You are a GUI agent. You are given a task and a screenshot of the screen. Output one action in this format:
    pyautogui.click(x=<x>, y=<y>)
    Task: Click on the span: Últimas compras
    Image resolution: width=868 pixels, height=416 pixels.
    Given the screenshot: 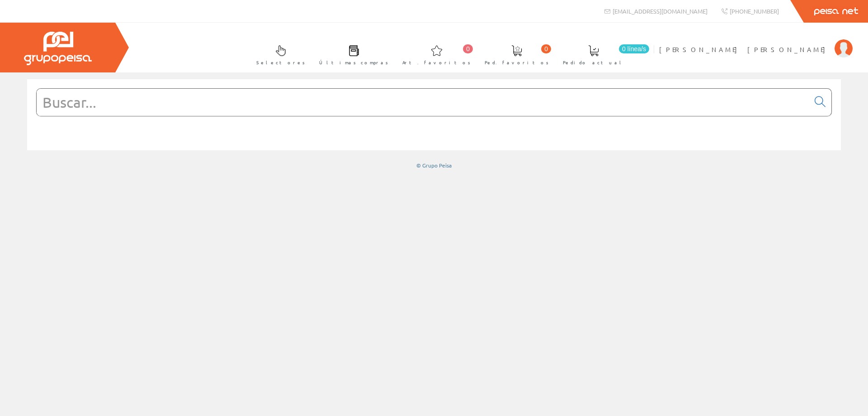 What is the action you would take?
    pyautogui.click(x=354, y=63)
    